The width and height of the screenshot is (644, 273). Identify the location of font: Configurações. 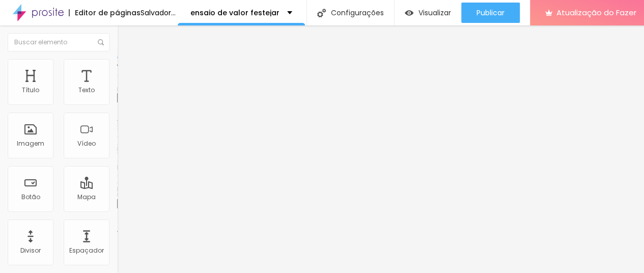
(357, 13).